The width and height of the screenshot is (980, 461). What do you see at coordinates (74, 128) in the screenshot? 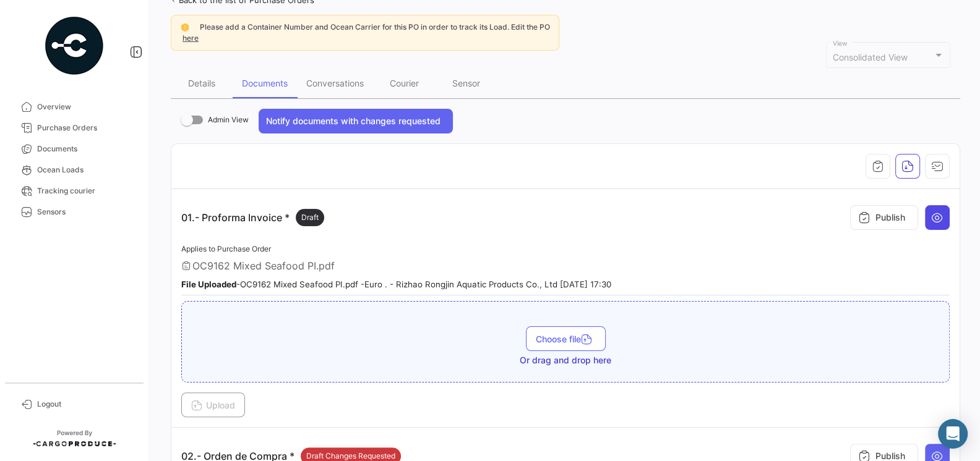
I see `a: Purchase Orders` at bounding box center [74, 128].